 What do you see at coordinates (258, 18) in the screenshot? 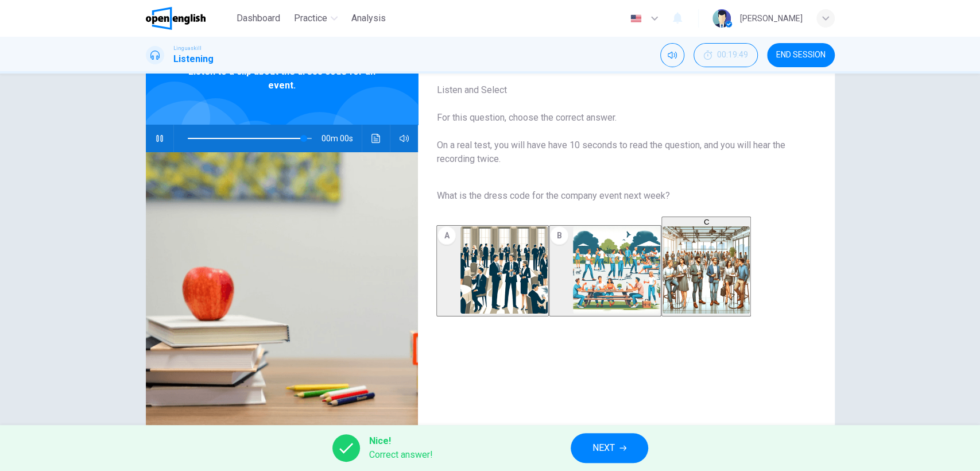
I see `span: Dashboard` at bounding box center [258, 18].